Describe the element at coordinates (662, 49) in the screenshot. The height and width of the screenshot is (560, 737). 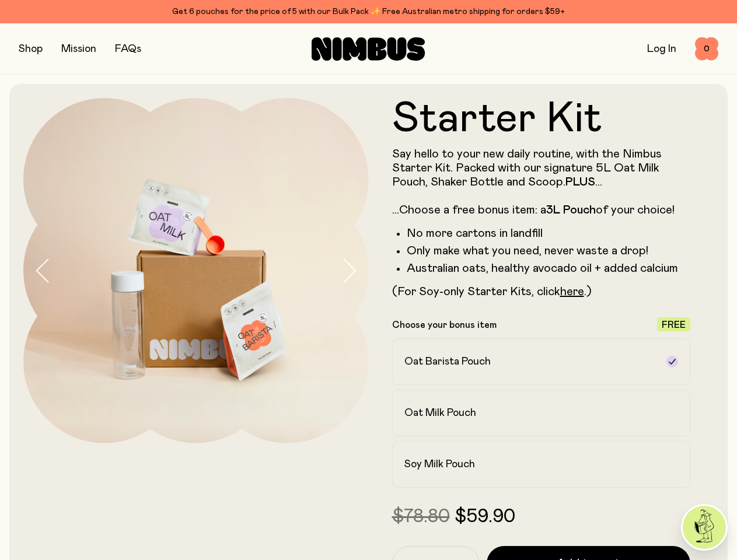
I see `a: Log In` at that location.